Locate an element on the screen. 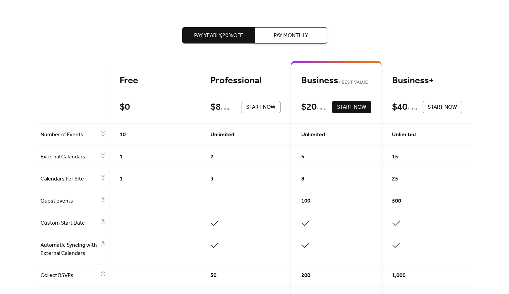 The image size is (509, 294). button: Pay Monthly is located at coordinates (291, 35).